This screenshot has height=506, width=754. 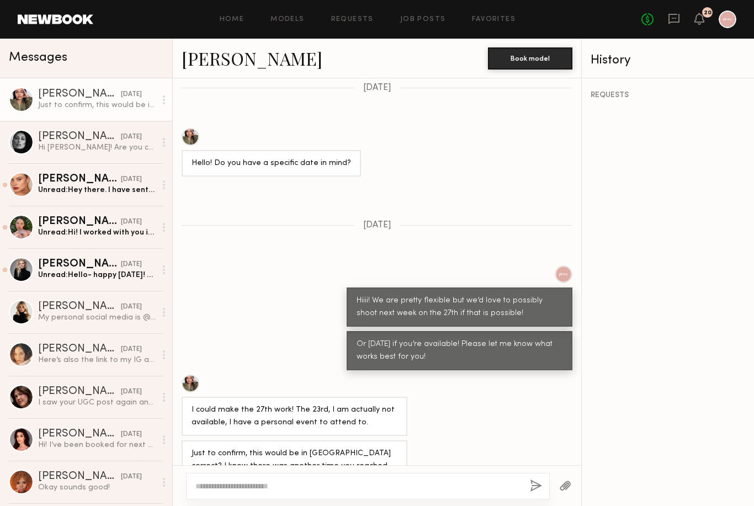 I want to click on span: Messages, so click(x=38, y=57).